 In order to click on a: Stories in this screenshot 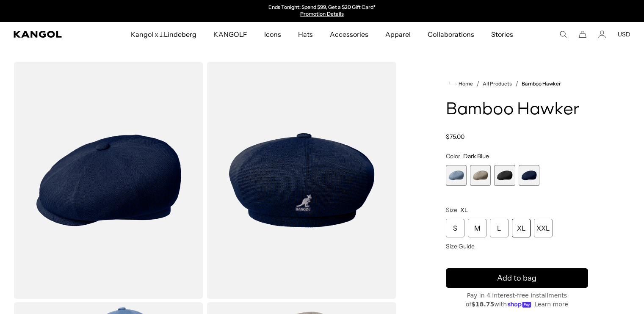, I will do `click(502, 34)`.